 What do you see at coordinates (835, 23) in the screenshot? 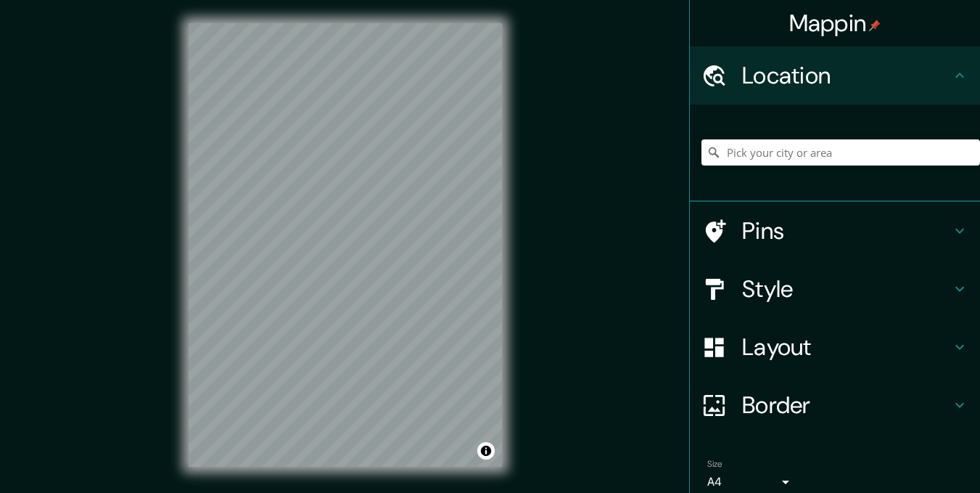
I see `h4: Mappin` at bounding box center [835, 23].